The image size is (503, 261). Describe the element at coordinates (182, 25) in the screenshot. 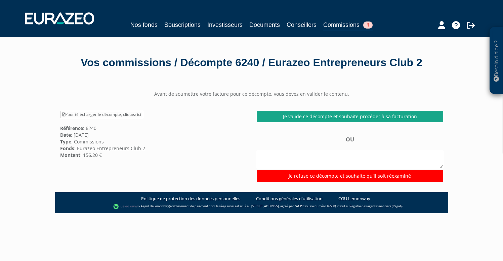

I see `a: Souscriptions` at that location.